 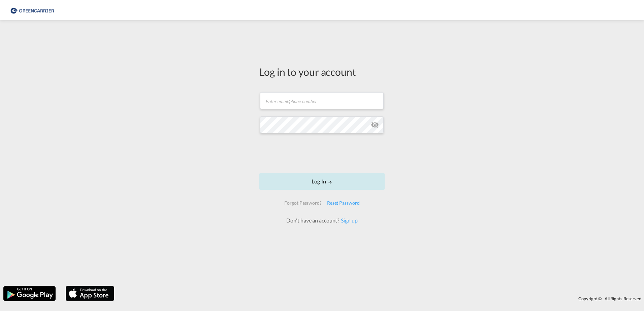 I want to click on button: LOGIN, so click(x=322, y=181).